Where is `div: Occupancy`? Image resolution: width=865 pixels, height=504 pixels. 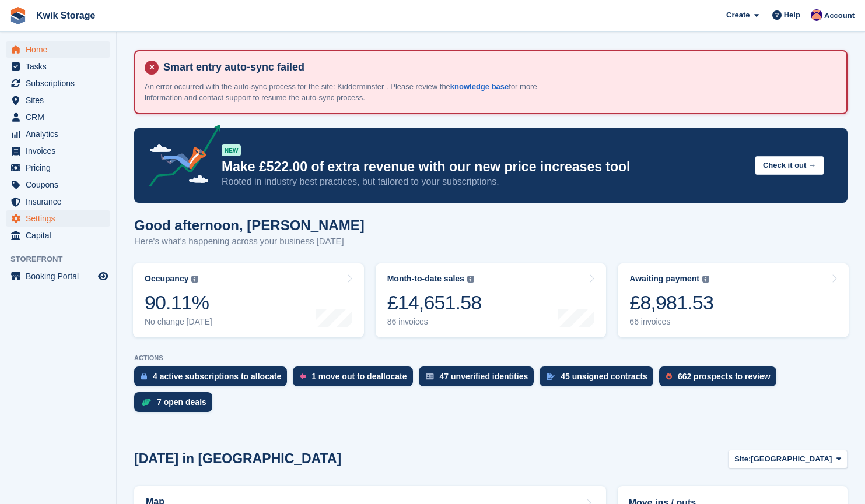 div: Occupancy is located at coordinates (166, 279).